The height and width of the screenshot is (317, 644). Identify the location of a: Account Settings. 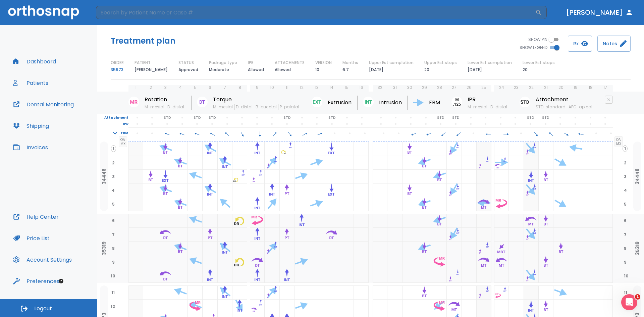
(42, 259).